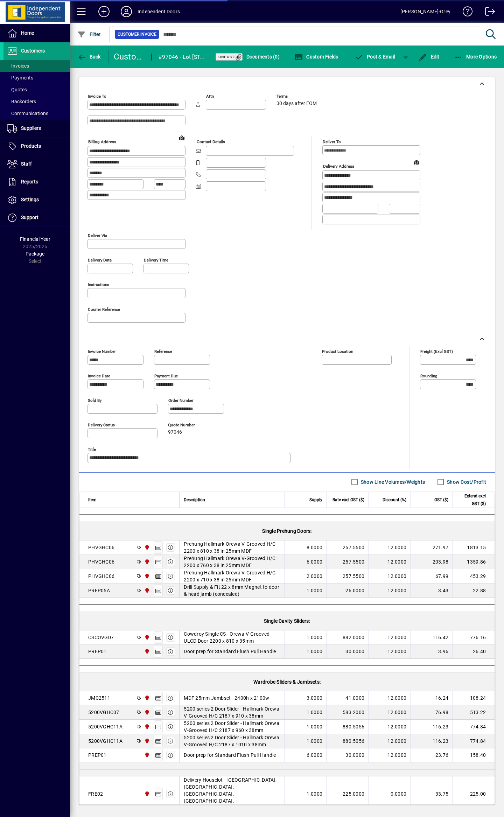  I want to click on mat-label: Delivery date, so click(99, 260).